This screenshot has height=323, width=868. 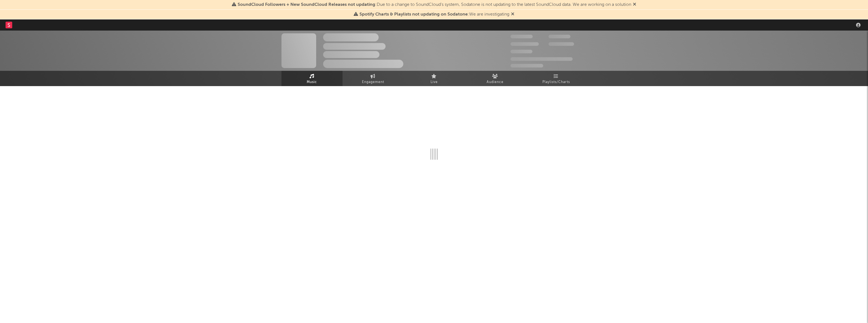 I want to click on span: SoundCloud Followers + New SoundCloud Releases not updating, so click(x=307, y=5).